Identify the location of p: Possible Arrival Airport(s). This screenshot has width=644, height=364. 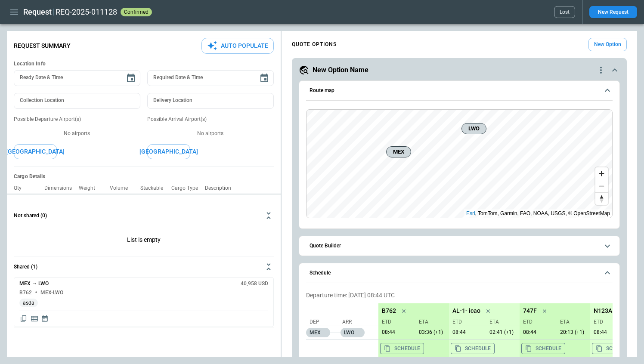
(211, 119).